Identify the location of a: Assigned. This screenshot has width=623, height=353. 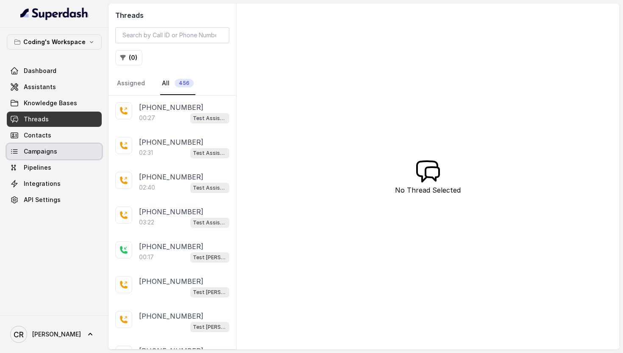
(131, 84).